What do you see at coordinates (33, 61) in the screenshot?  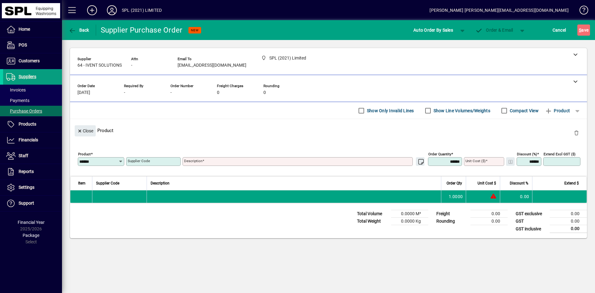 I see `a: Customers` at bounding box center [33, 61].